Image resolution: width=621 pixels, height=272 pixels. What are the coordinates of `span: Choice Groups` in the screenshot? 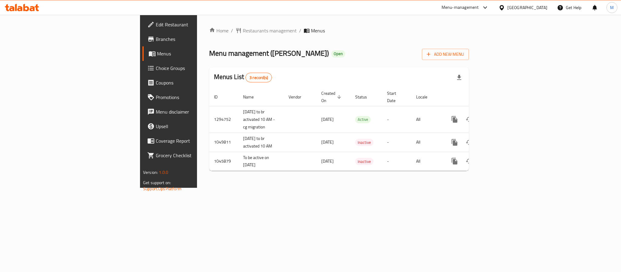 It's located at (197, 68).